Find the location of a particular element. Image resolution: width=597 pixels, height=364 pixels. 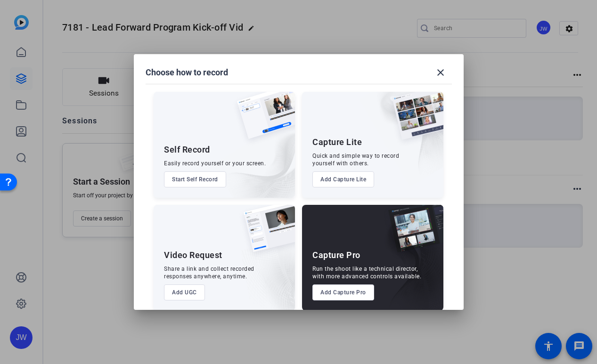

div: Capture Pro is located at coordinates (337, 255).